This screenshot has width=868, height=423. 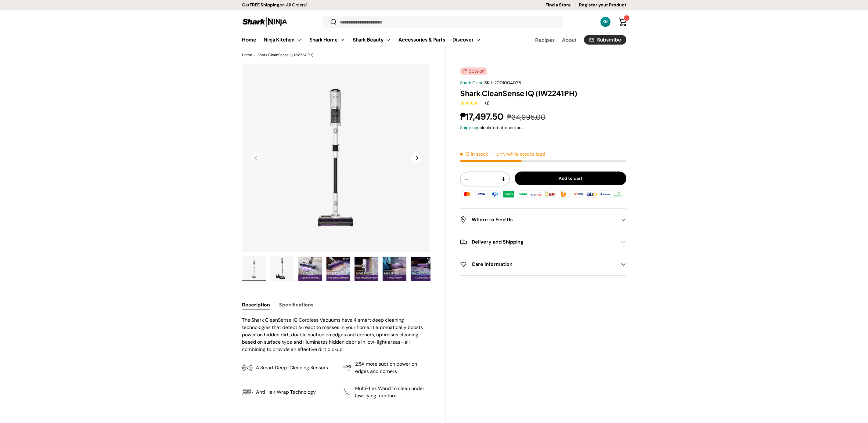 I want to click on a: Subscribe, so click(x=605, y=40).